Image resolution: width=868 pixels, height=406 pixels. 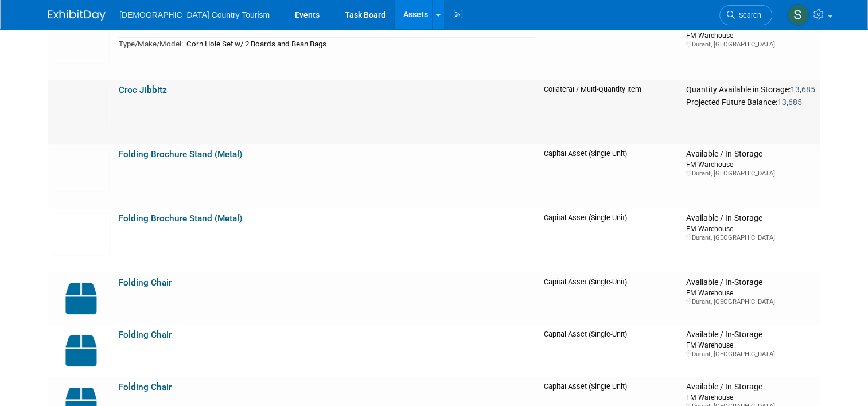 What do you see at coordinates (610, 112) in the screenshot?
I see `td: Collateral / Multi-Quantity Item` at bounding box center [610, 112].